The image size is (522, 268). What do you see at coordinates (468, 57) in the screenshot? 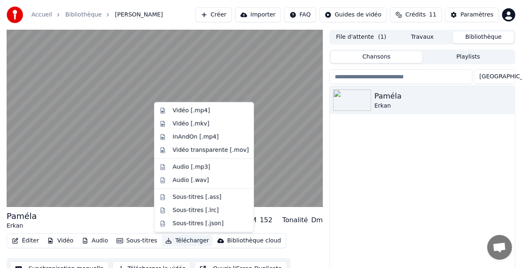
I see `button: Playlists` at bounding box center [468, 57].